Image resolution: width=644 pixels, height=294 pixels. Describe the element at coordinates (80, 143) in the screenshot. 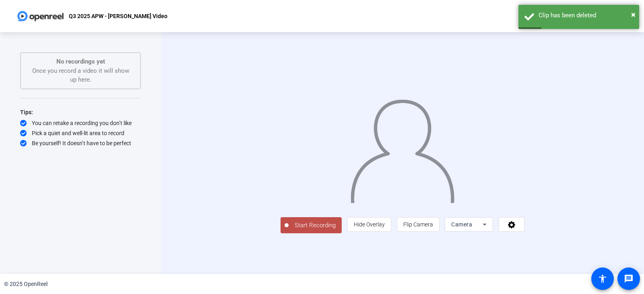

I see `div: Be yourself! It doesn’t have to be perfect` at that location.